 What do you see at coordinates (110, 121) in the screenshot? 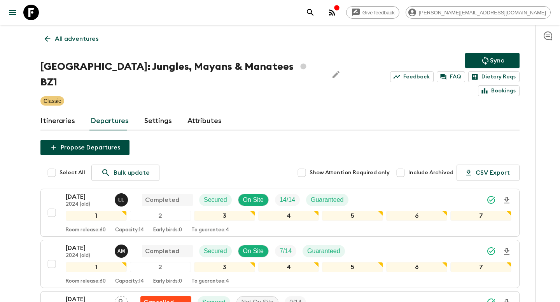
I see `a: Departures` at bounding box center [110, 121].